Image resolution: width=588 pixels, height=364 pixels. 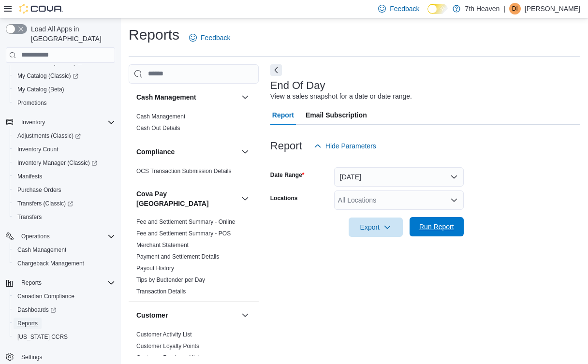 What do you see at coordinates (287, 175) in the screenshot?
I see `label: Date Range` at bounding box center [287, 175].